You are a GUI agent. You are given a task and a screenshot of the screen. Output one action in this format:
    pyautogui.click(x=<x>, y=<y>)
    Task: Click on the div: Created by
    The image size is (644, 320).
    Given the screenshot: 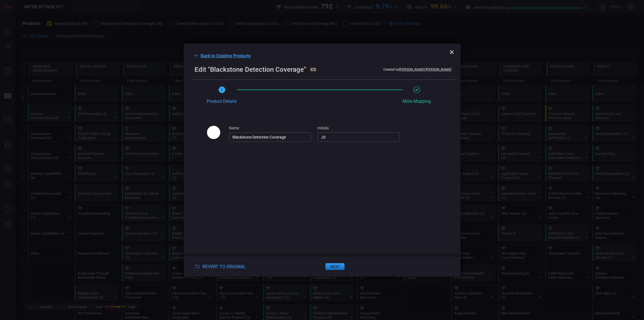 What is the action you would take?
    pyautogui.click(x=417, y=69)
    